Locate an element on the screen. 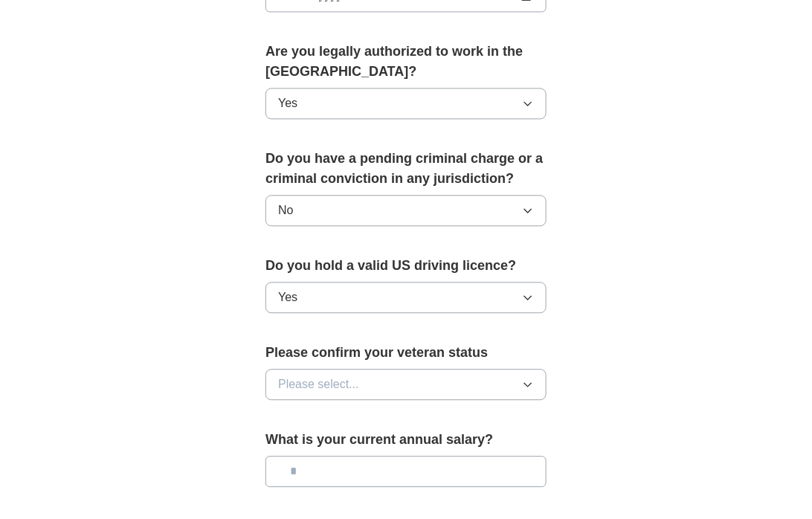 The image size is (812, 519). label: Please confirm your veteran status is located at coordinates (406, 353).